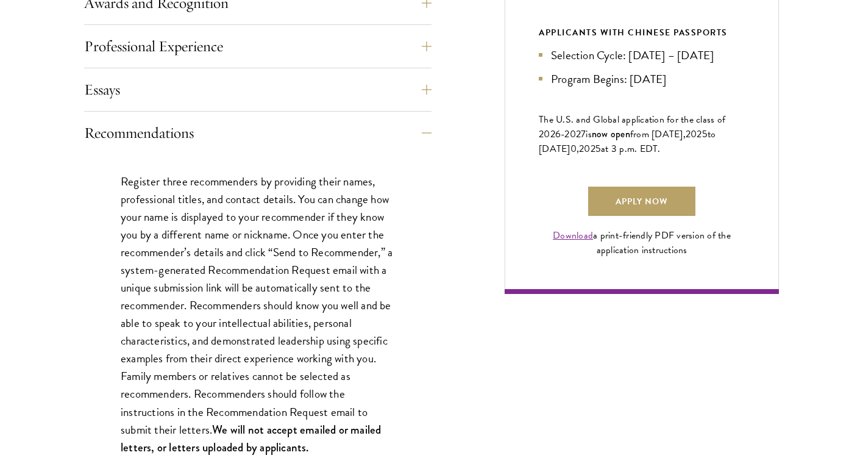 This screenshot has height=455, width=863. I want to click on span: at 3 p.m. EDT., so click(631, 149).